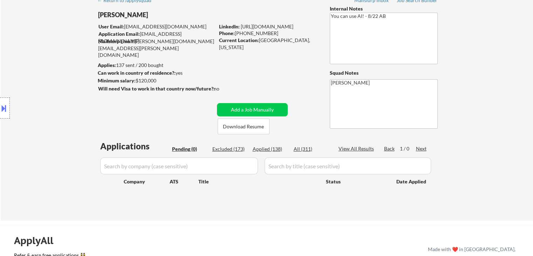 The height and width of the screenshot is (256, 533). I want to click on div: Pending (0), so click(190, 149).